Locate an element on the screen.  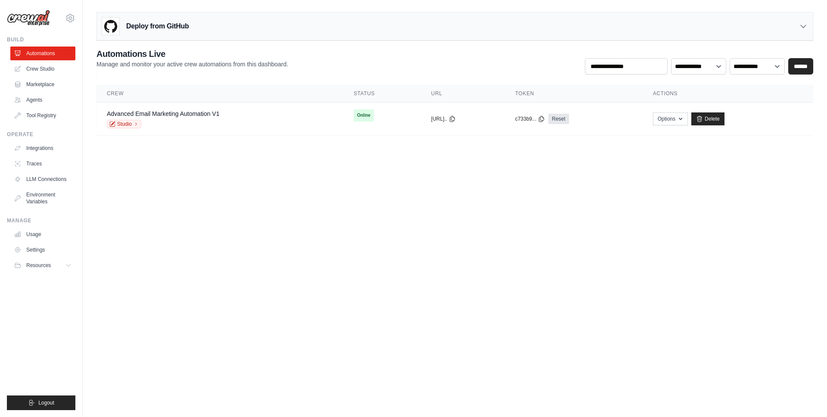
a: Delete is located at coordinates (707, 119).